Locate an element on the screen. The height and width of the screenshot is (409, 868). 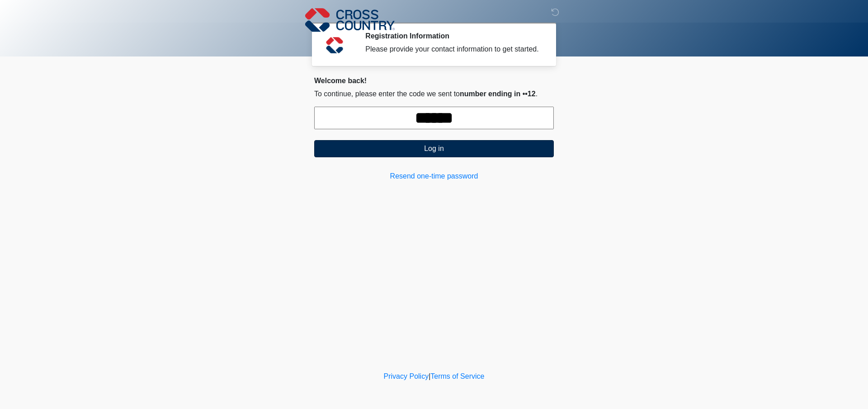
a: Terms of Service is located at coordinates (457, 376).